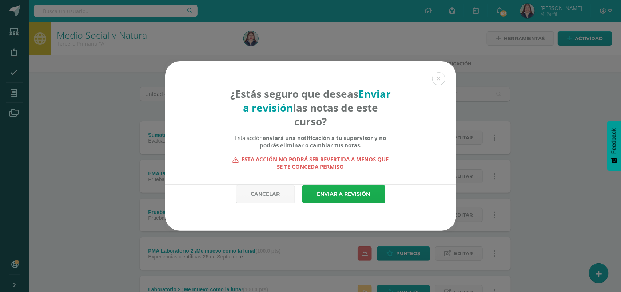 The width and height of the screenshot is (621, 292). Describe the element at coordinates (439, 79) in the screenshot. I see `button: Close (Esc)` at that location.